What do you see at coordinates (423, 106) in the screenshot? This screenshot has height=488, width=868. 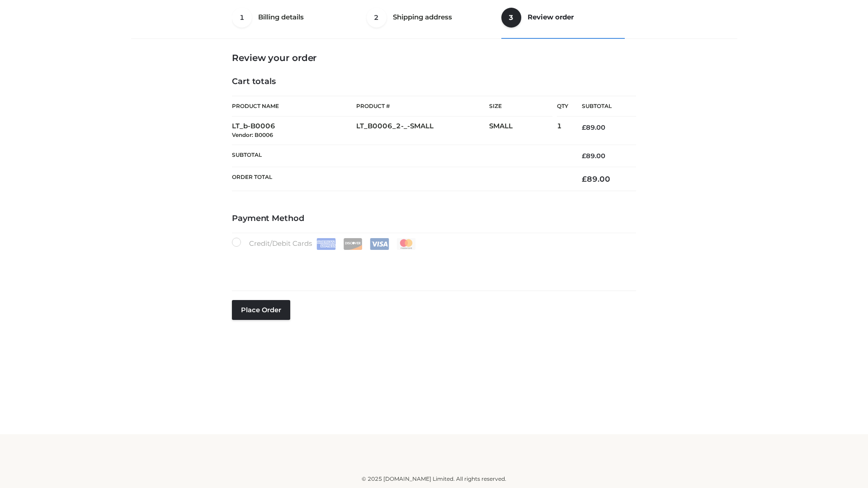 I see `th: Product #` at bounding box center [423, 106].